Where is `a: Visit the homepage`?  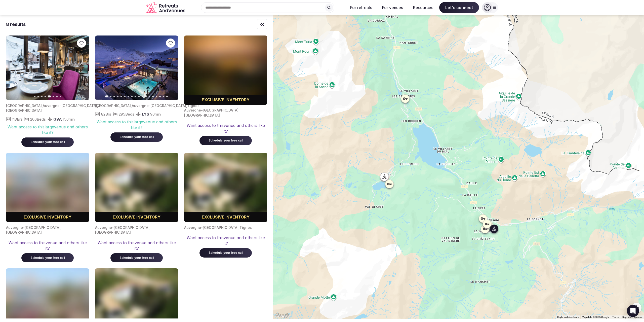
a: Visit the homepage is located at coordinates (166, 7).